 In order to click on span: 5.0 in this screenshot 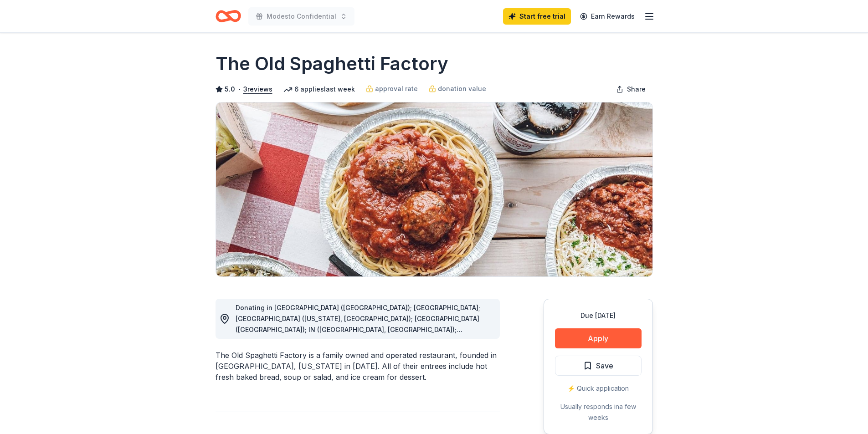, I will do `click(230, 89)`.